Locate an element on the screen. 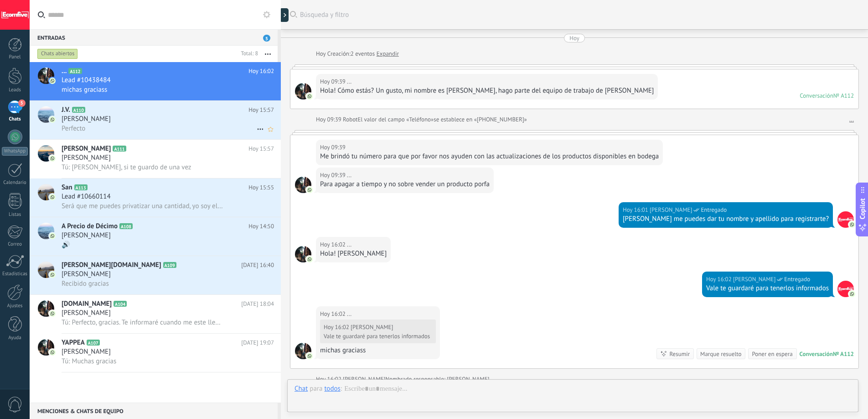 The width and height of the screenshot is (868, 419). span: A112 is located at coordinates (75, 71).